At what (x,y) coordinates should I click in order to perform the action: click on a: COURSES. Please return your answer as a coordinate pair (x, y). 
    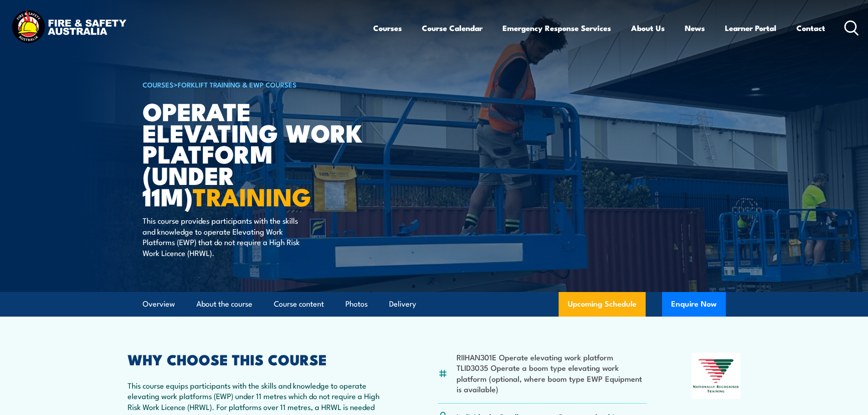
    Looking at the image, I should click on (158, 84).